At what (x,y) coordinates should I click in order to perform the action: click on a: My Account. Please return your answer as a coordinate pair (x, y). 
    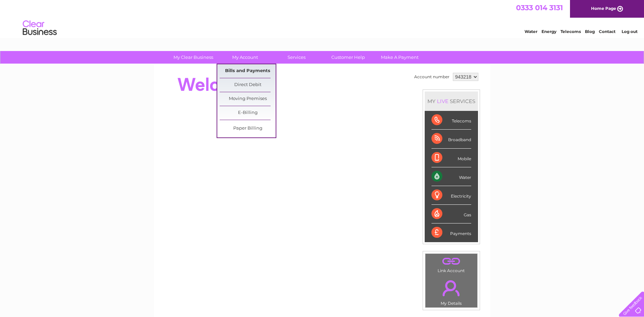
    Looking at the image, I should click on (245, 57).